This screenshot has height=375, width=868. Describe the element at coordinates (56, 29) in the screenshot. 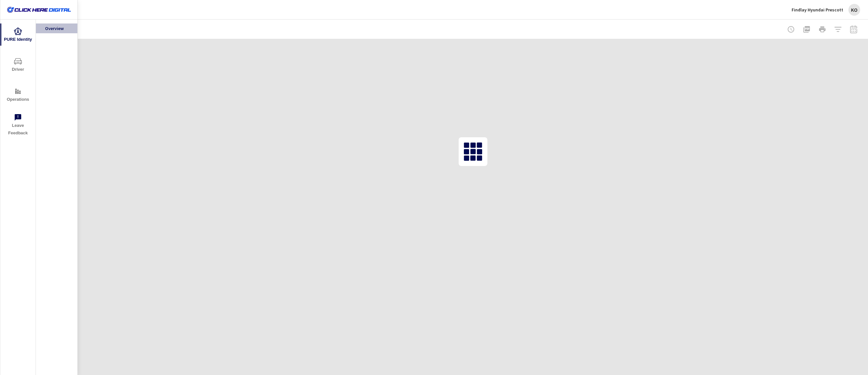

I see `div: Overview` at that location.